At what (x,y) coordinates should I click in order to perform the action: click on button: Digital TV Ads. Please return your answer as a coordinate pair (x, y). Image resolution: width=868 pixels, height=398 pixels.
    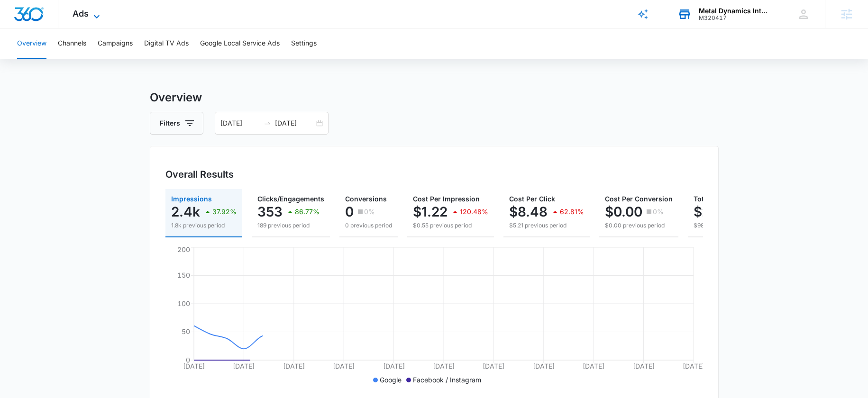
    Looking at the image, I should click on (166, 43).